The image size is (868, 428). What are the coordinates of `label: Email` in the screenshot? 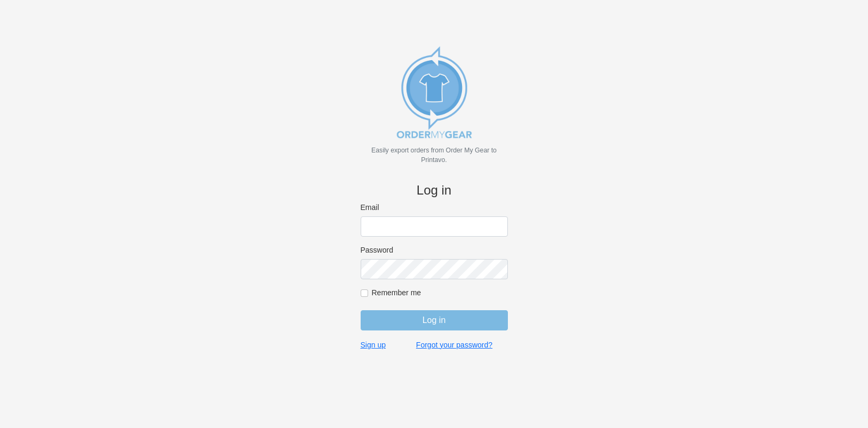 It's located at (434, 207).